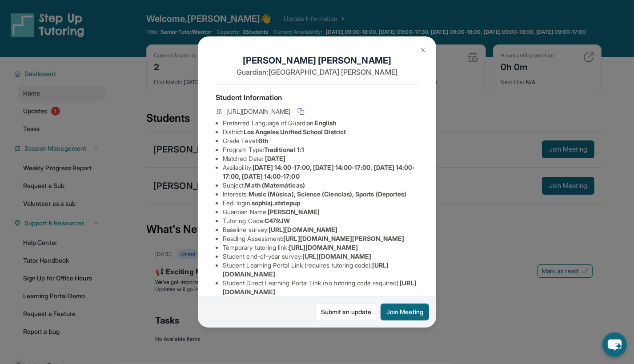  What do you see at coordinates (321, 288) in the screenshot?
I see `li: Student Direct Learning Portal Link (no tutoring code required) :` at bounding box center [321, 288].